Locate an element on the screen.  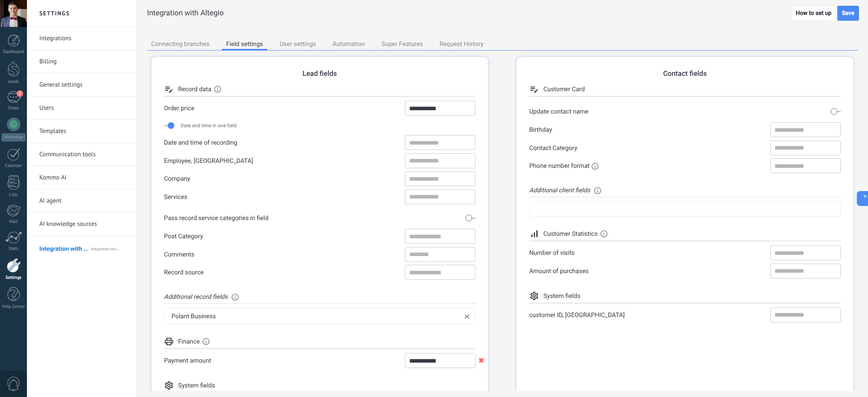
div: Automation is located at coordinates (349, 44).